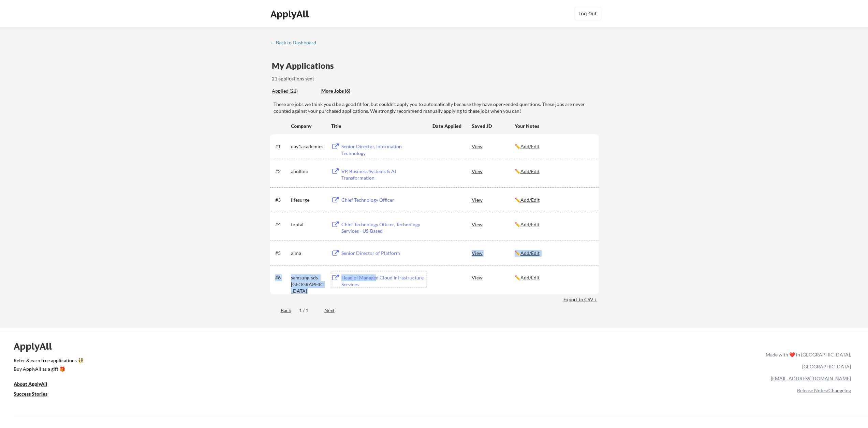 This screenshot has height=428, width=868. Describe the element at coordinates (384, 227) in the screenshot. I see `div: Chief Technology Officer, Technology Services - US-Based` at that location.